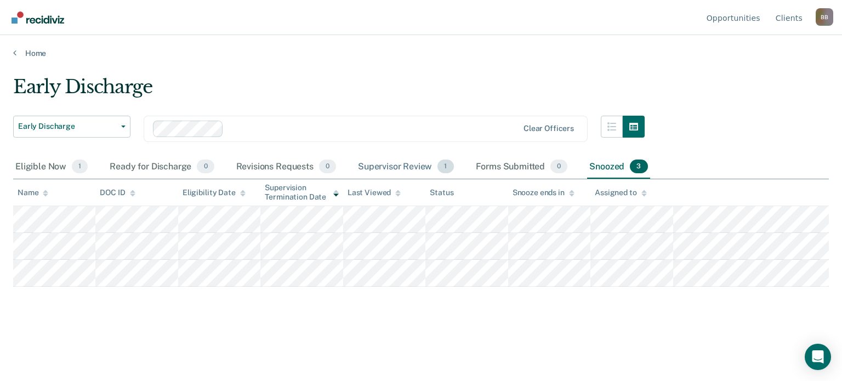  I want to click on span: Early Discharge, so click(67, 126).